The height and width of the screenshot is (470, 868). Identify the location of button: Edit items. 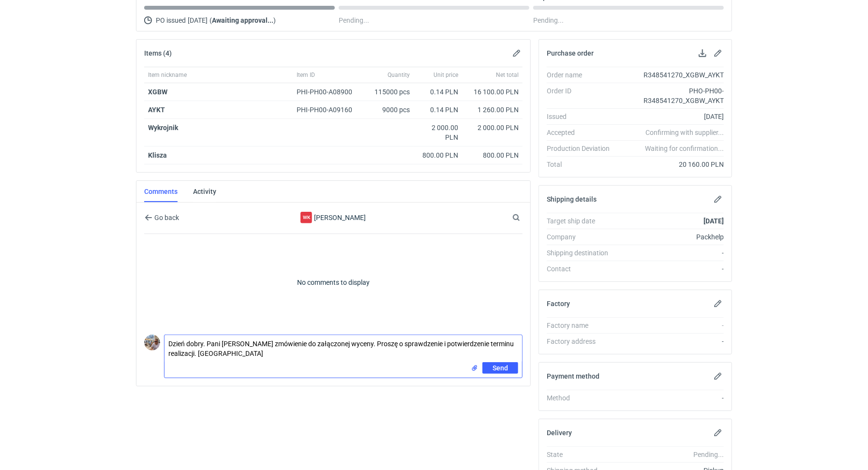
(517, 53).